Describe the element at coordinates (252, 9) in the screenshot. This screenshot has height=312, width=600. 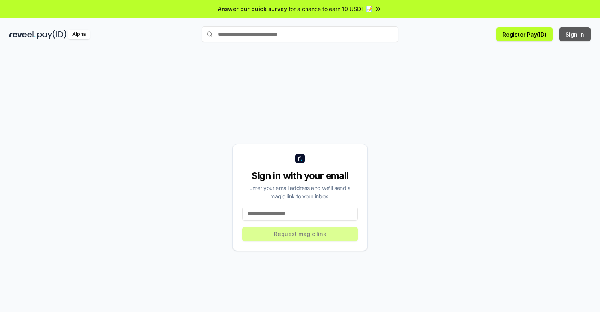
I see `span: Answer our quick survey` at that location.